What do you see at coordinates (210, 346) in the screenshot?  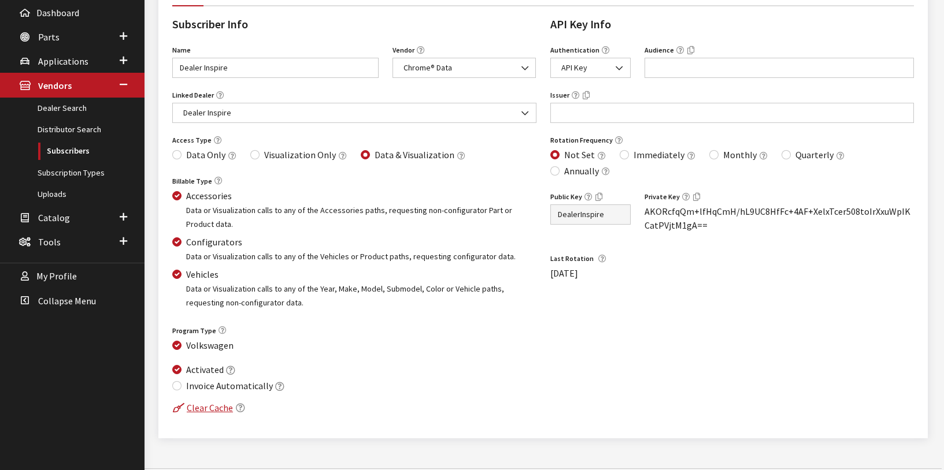 I see `label: Volkswagen` at bounding box center [210, 346].